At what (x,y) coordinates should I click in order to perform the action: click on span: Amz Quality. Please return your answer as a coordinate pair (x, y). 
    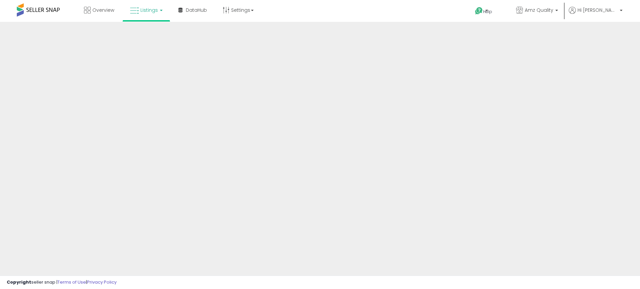
    Looking at the image, I should click on (539, 10).